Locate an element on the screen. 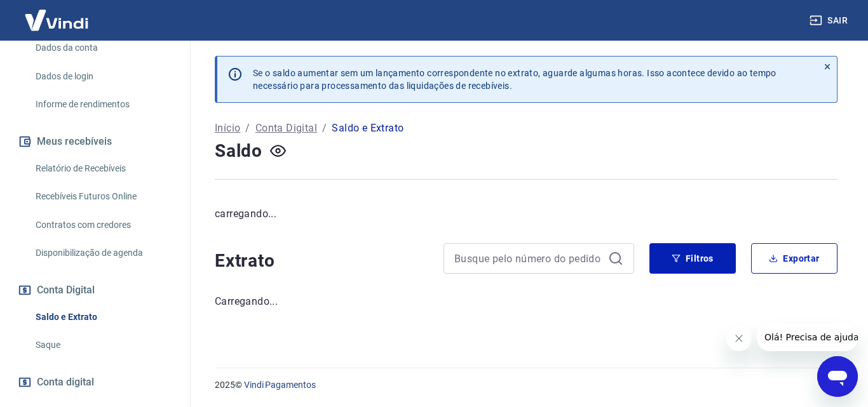 This screenshot has width=868, height=407. a: Informe de rendimentos is located at coordinates (102, 104).